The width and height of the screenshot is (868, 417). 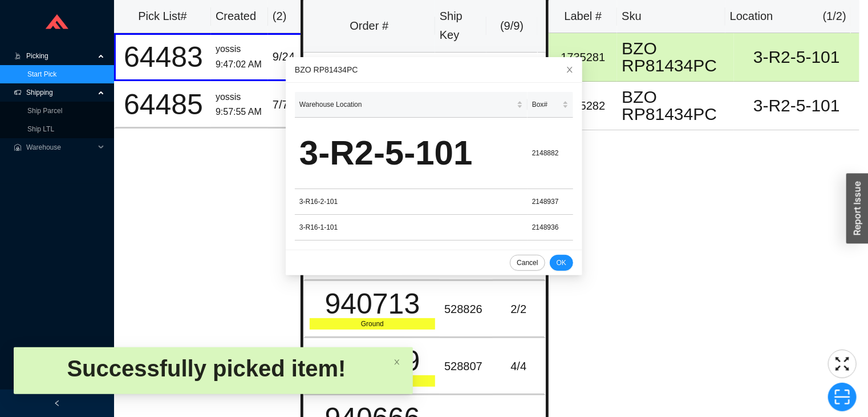 I want to click on td: 2148882, so click(x=551, y=153).